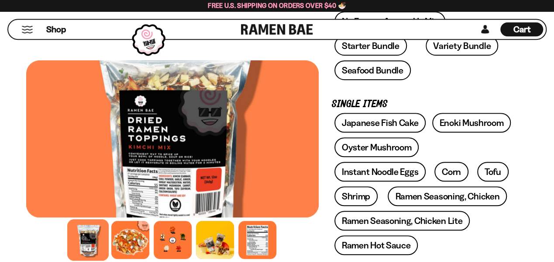 The height and width of the screenshot is (262, 554). I want to click on a: Ramen Hot Sauce, so click(376, 245).